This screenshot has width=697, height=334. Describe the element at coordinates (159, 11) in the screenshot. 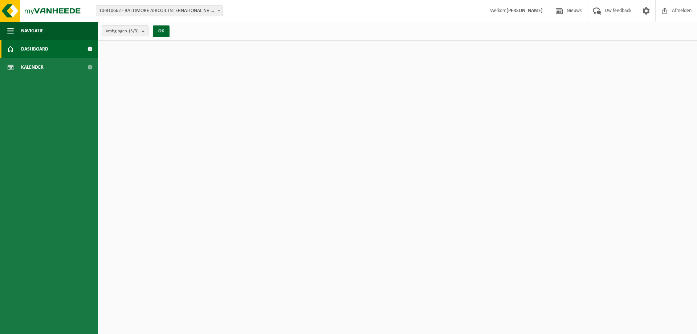

I see `span: 10-810662 - BALTIMORE AIRCOIL INTERNATIONAL NV - HEIST-OP-DEN-BERG` at that location.